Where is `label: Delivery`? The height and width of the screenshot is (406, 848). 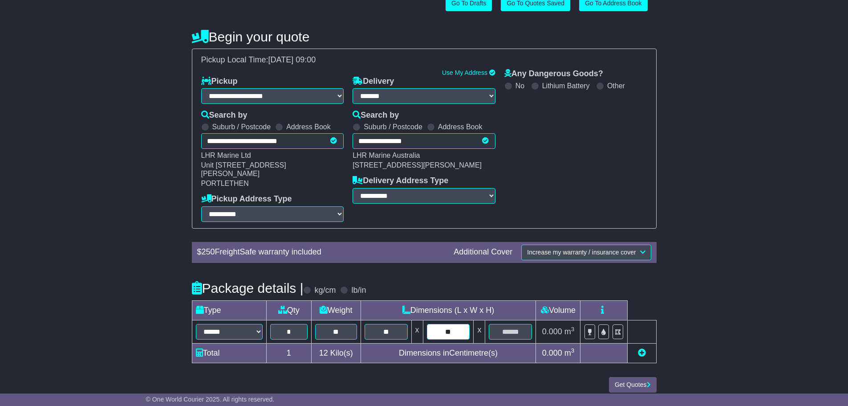
label: Delivery is located at coordinates (373, 81).